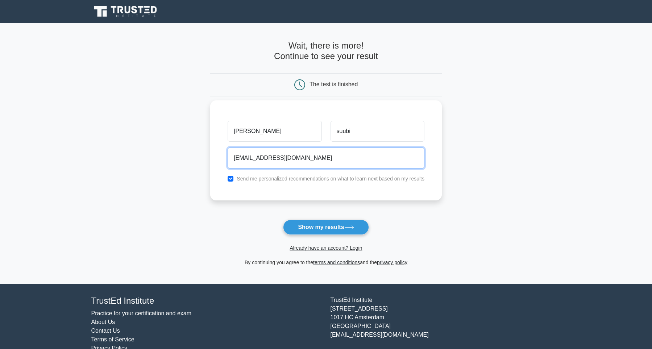 The image size is (652, 349). I want to click on input: First name, so click(274, 131).